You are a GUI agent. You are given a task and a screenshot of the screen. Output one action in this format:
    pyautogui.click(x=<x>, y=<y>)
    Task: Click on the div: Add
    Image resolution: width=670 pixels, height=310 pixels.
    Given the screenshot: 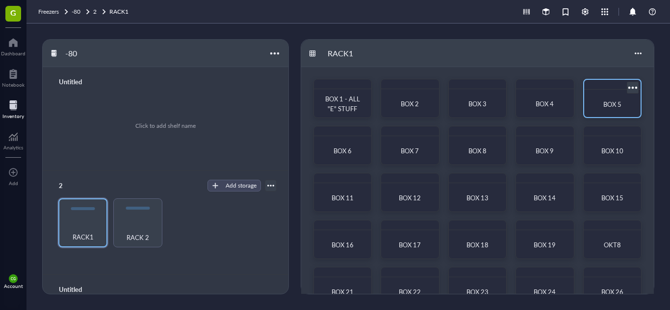 What is the action you would take?
    pyautogui.click(x=13, y=183)
    